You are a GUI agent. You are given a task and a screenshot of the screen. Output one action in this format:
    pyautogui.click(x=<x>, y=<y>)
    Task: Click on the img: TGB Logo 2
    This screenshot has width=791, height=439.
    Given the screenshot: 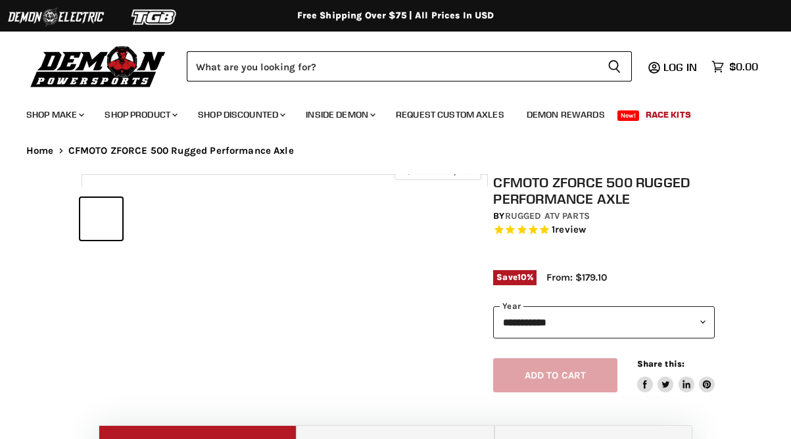 What is the action you would take?
    pyautogui.click(x=155, y=17)
    